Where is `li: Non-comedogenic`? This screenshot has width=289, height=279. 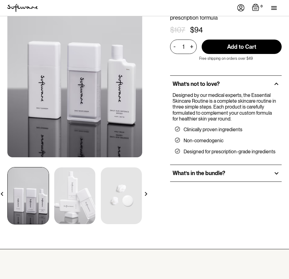 li: Non-comedogenic is located at coordinates (226, 141).